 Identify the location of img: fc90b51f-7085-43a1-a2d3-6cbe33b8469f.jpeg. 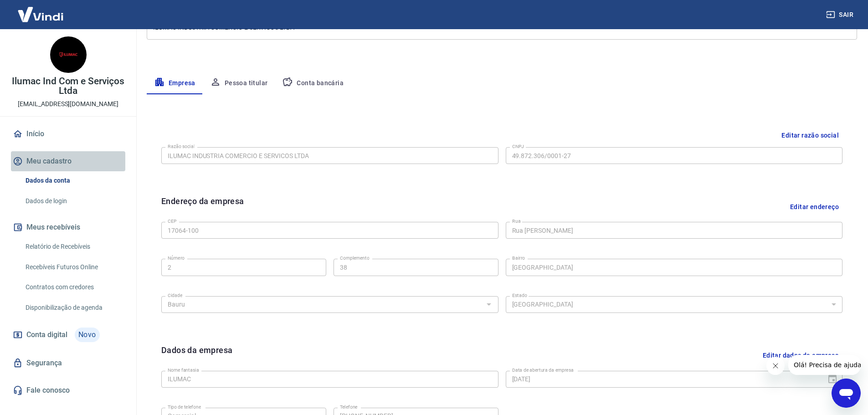
(68, 54).